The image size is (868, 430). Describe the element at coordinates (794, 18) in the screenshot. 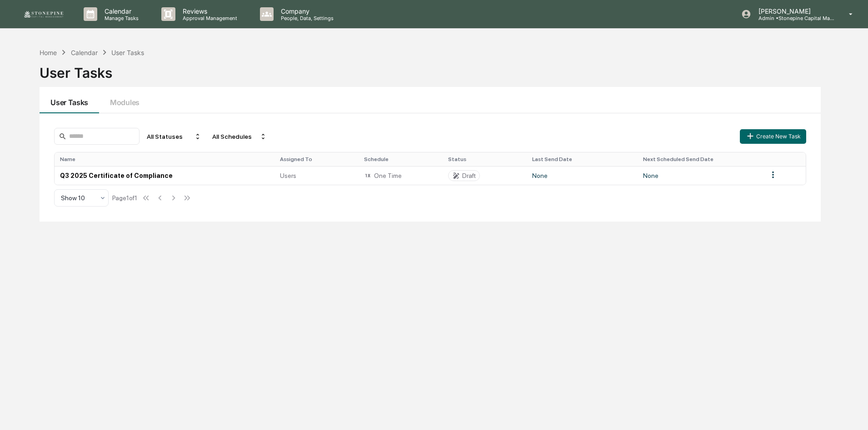

I see `p: Admin • Stonepine Capital Management` at that location.